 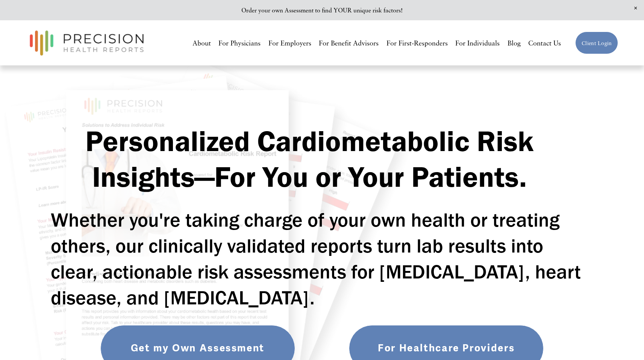 I want to click on a: For Employers, so click(x=290, y=43).